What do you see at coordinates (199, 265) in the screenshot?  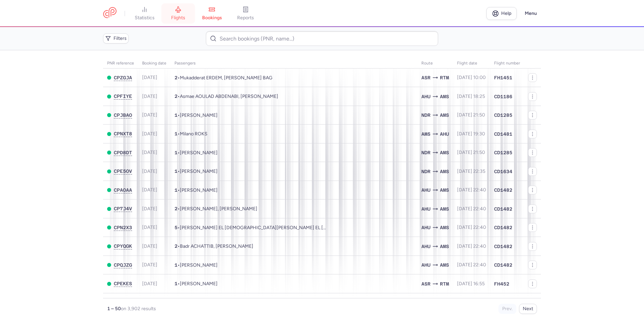 I see `span: Achraf MKADMI` at bounding box center [199, 265].